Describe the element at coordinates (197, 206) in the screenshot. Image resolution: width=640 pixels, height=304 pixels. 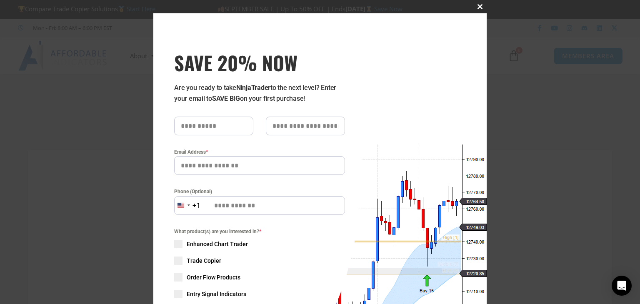
I see `div: +1` at that location.